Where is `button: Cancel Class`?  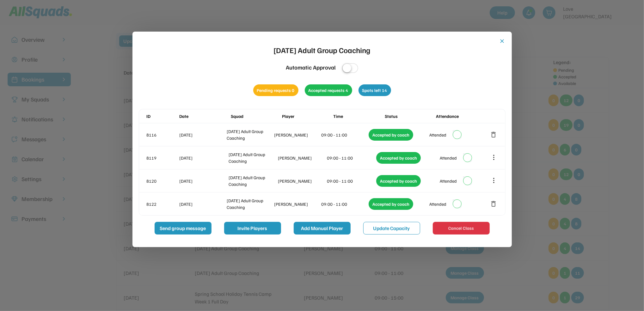
button: Cancel Class is located at coordinates (461, 228).